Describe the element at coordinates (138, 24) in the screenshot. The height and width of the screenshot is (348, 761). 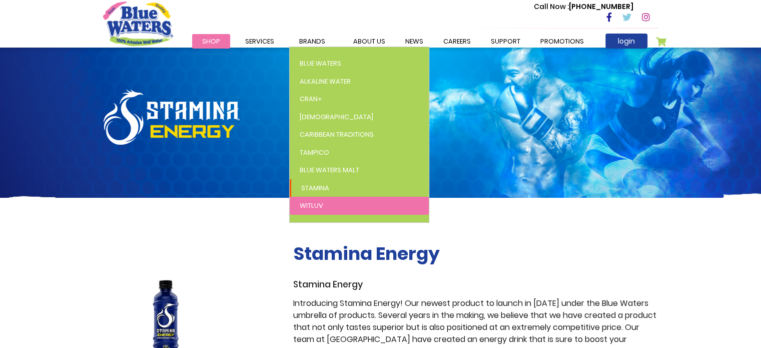
I see `a: store logo` at that location.